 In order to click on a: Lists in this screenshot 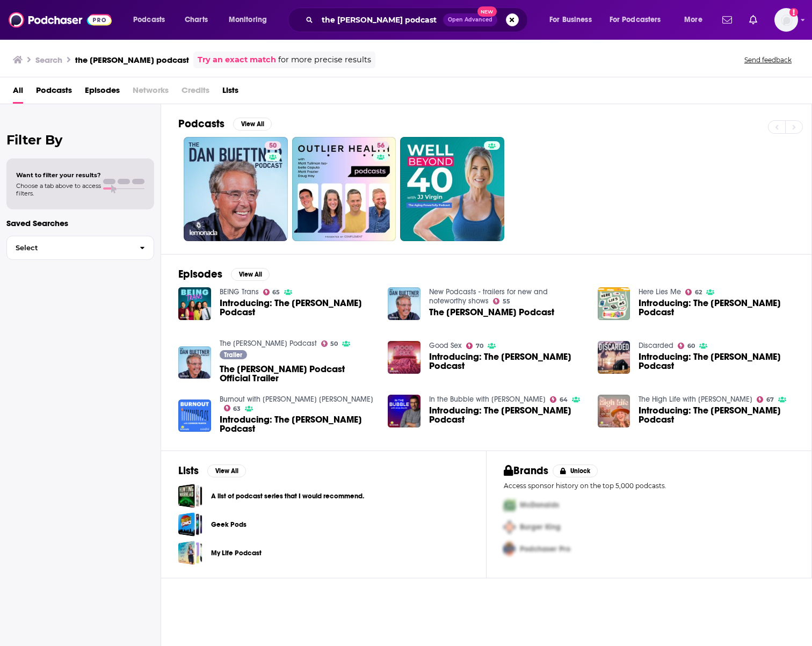, I will do `click(230, 92)`.